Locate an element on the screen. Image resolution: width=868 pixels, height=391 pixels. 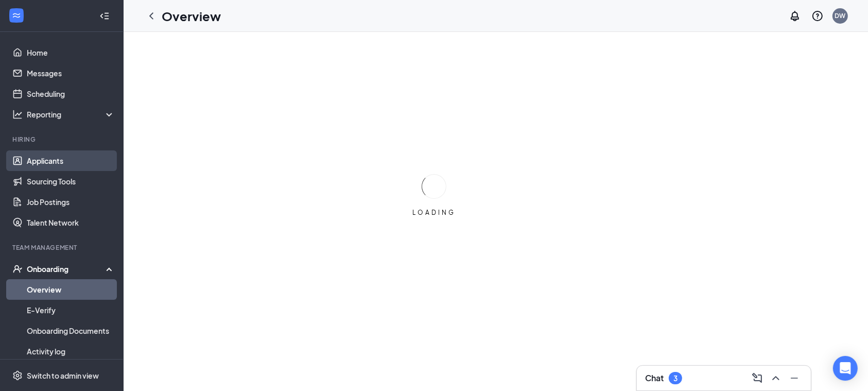
div: Open Intercom Messenger is located at coordinates (846, 369).